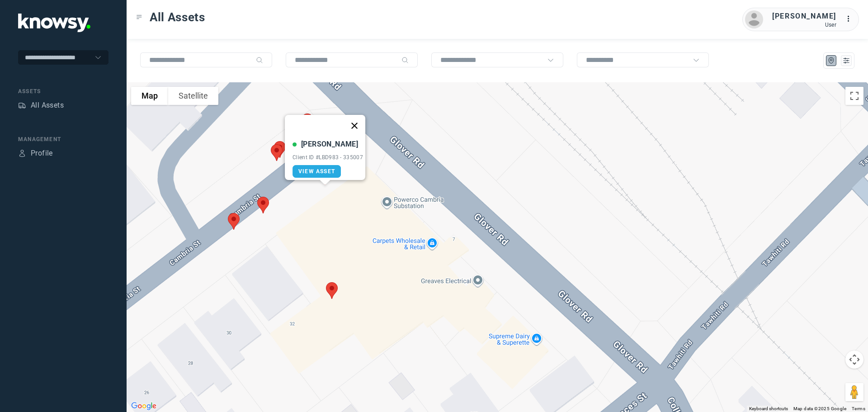 The image size is (868, 412). Describe the element at coordinates (35, 153) in the screenshot. I see `a: ProfileProfile` at that location.